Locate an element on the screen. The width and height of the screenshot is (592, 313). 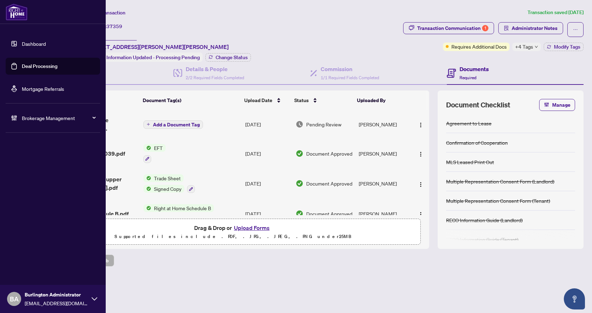
div: Agreement to Lease is located at coordinates (468, 123).